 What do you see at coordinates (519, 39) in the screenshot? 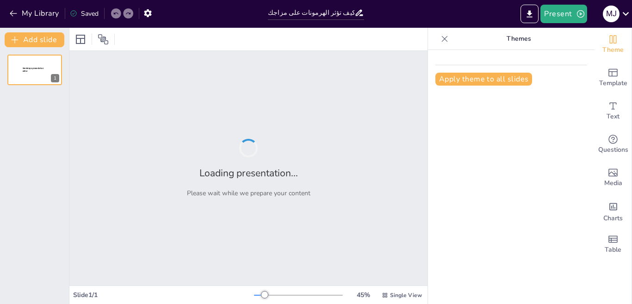
I see `p: Themes` at bounding box center [519, 39].